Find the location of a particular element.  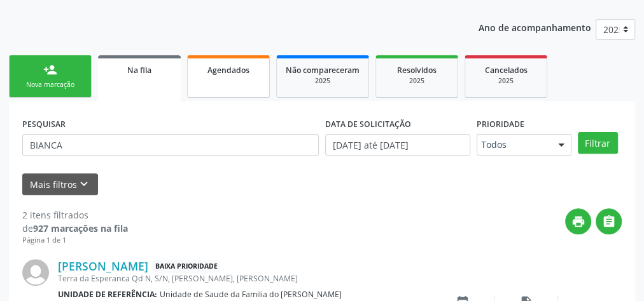

div: de is located at coordinates (75, 228).